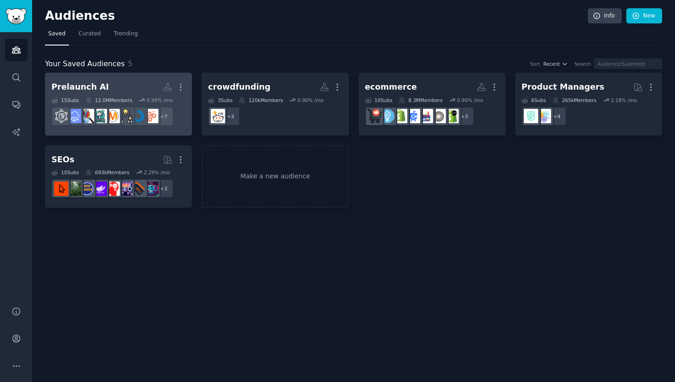  Describe the element at coordinates (239, 87) in the screenshot. I see `div: crowdfunding` at that location.